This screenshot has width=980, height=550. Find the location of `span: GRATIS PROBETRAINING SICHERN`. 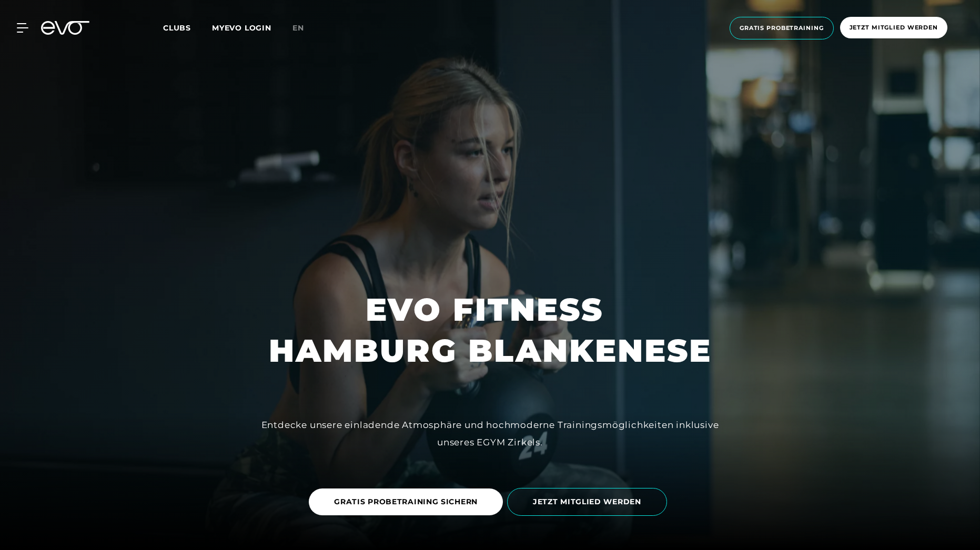

span: GRATIS PROBETRAINING SICHERN is located at coordinates (406, 502).